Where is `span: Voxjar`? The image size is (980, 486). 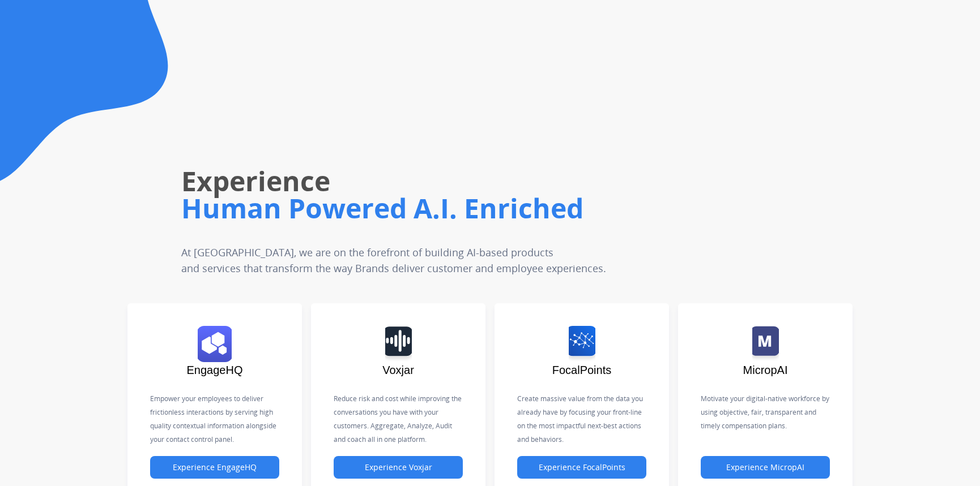 span: Voxjar is located at coordinates (398, 370).